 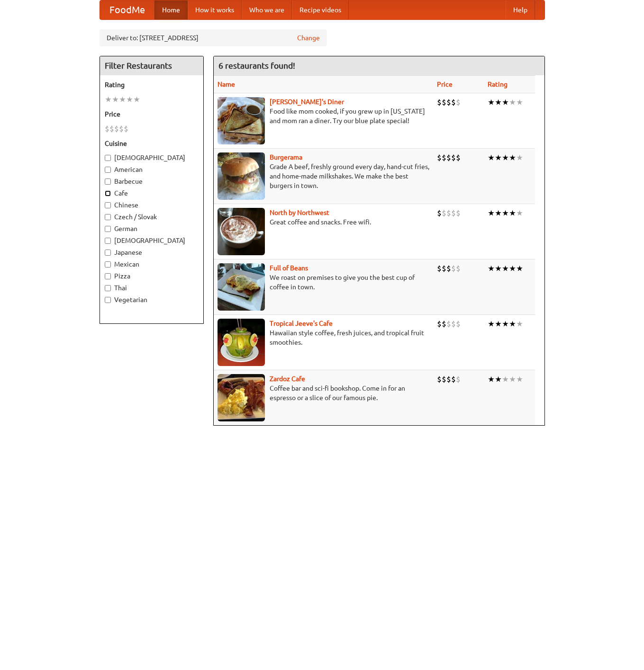 I want to click on a: Who we are, so click(x=267, y=10).